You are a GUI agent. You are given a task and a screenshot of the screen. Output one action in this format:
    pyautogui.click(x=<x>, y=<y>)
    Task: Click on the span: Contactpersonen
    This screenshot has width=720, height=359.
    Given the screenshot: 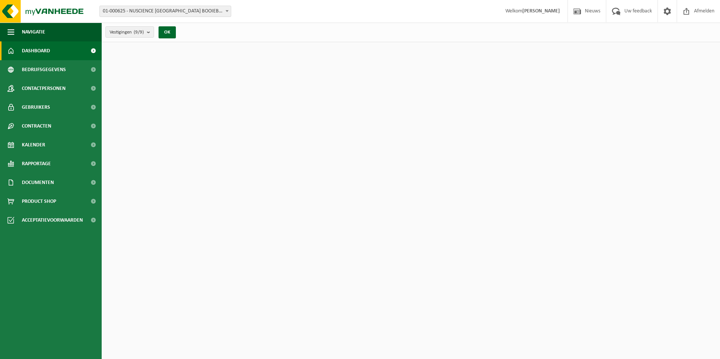 What is the action you would take?
    pyautogui.click(x=44, y=88)
    